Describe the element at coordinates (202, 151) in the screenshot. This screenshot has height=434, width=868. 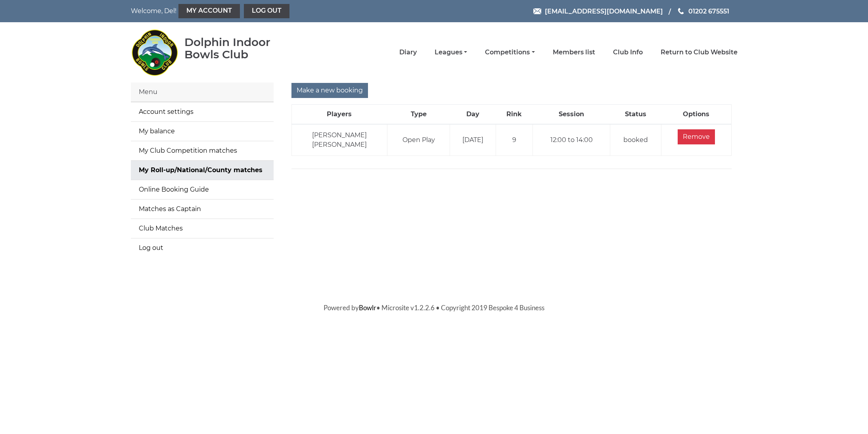
I see `a: My Club Competition matches` at that location.